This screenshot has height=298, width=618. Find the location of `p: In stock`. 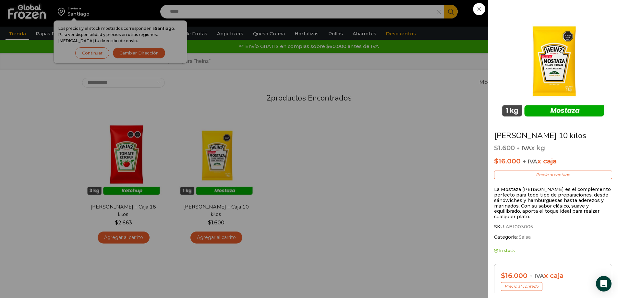

p: In stock is located at coordinates (553, 251).